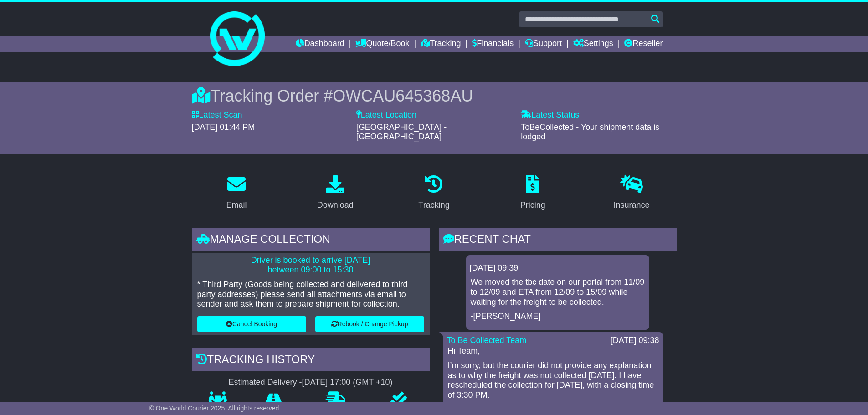 This screenshot has height=415, width=868. Describe the element at coordinates (252, 324) in the screenshot. I see `button: Cancel Booking` at that location.